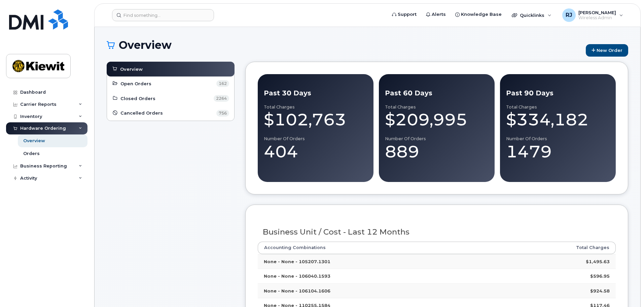  Describe the element at coordinates (297, 262) in the screenshot. I see `strong: None - None - 105207.1301` at that location.